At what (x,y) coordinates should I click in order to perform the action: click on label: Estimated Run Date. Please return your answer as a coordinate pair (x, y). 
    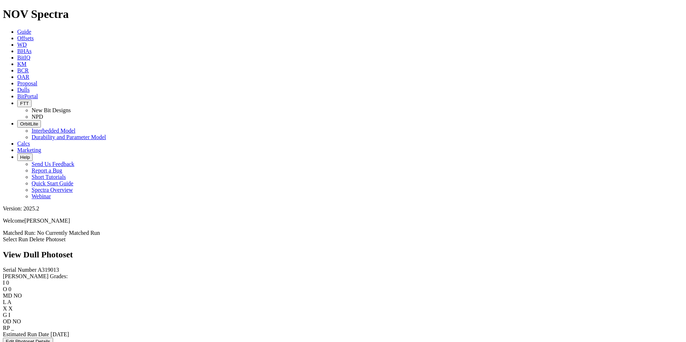
    Looking at the image, I should click on (26, 334).